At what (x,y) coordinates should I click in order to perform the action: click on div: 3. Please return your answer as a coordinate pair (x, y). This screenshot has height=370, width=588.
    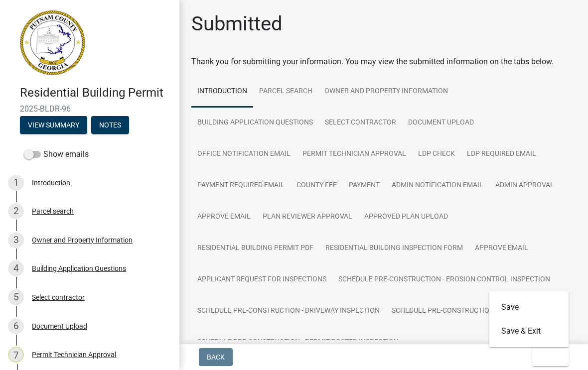
    Looking at the image, I should click on (16, 240).